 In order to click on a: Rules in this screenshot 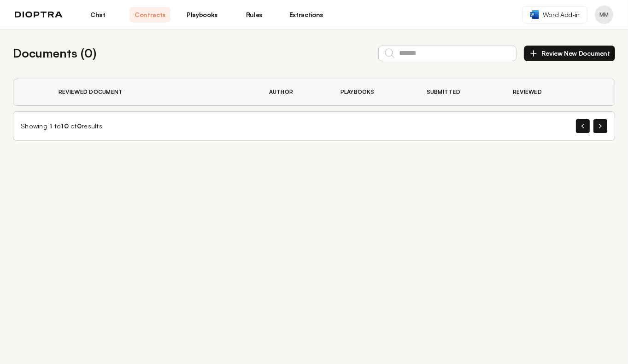, I will do `click(254, 15)`.